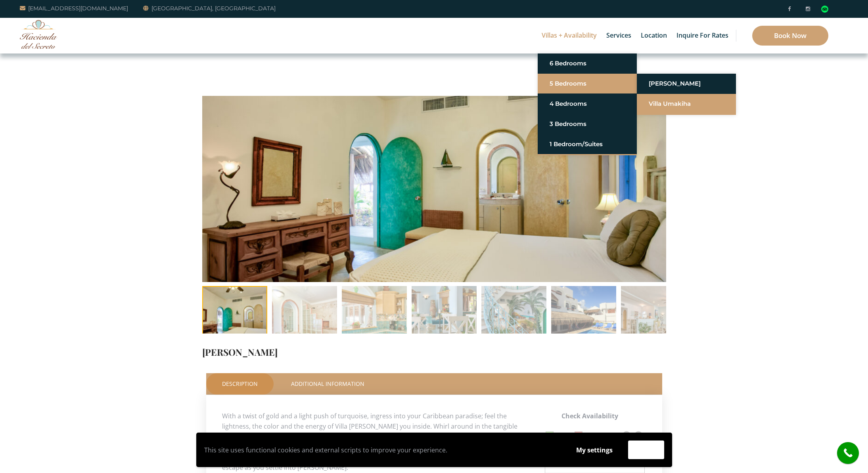  What do you see at coordinates (382, 450) in the screenshot?
I see `p: This site uses functional cookies and external scripts to improve your experience.` at bounding box center [382, 450].